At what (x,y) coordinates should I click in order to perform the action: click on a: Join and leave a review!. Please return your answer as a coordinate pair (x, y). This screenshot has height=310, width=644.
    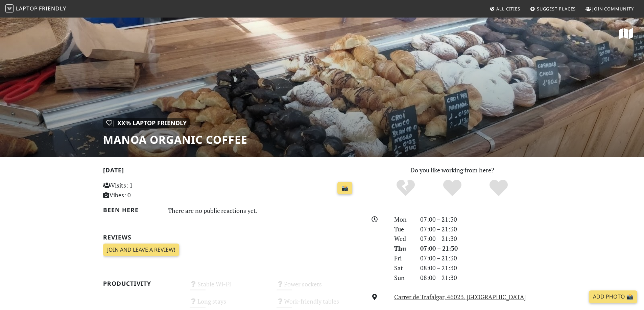
    Looking at the image, I should click on (141, 250).